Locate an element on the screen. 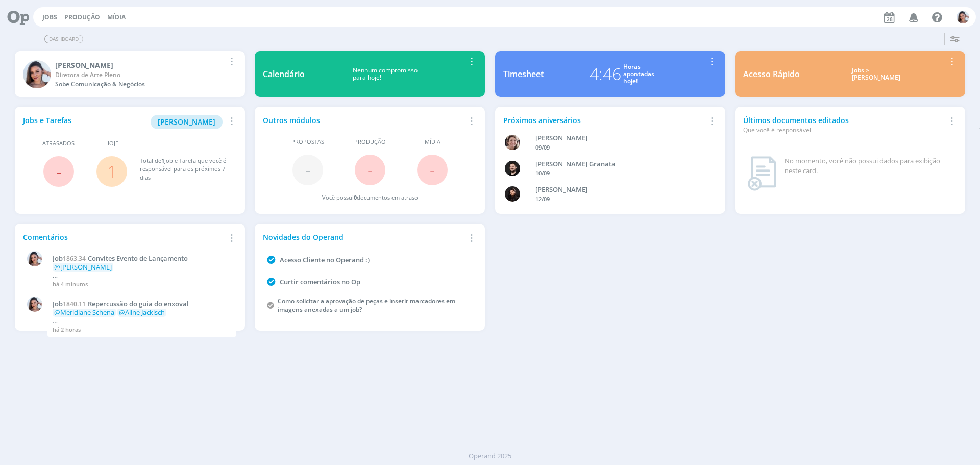 Image resolution: width=980 pixels, height=465 pixels. div: Comentários is located at coordinates (124, 237).